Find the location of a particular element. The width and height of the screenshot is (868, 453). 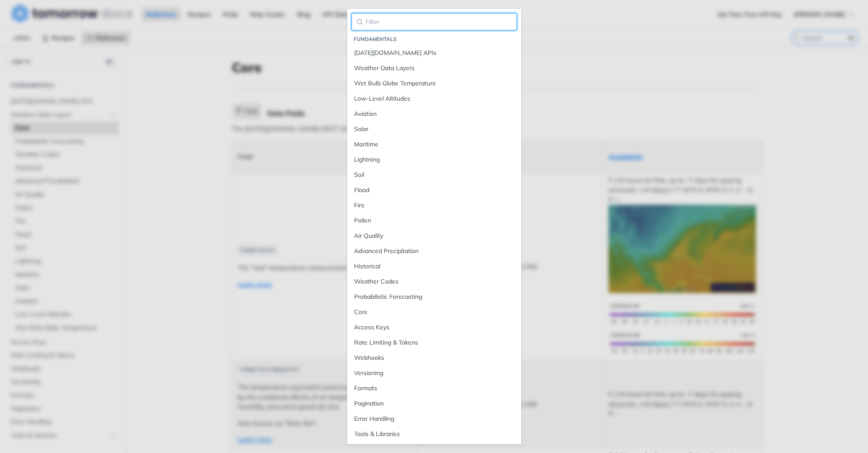

input: Filter is located at coordinates (434, 22).